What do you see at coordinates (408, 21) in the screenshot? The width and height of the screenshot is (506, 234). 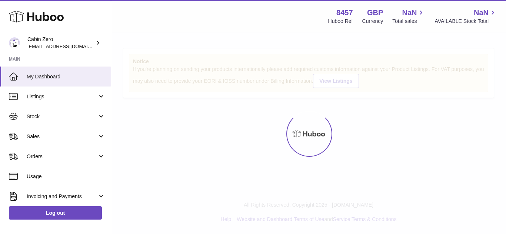 I see `span: Total sales` at bounding box center [408, 21].